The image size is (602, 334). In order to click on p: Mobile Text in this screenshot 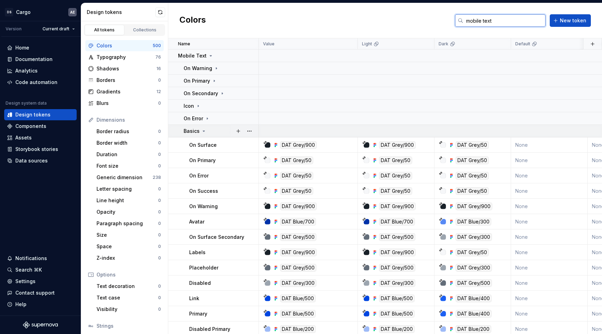, I will do `click(192, 56)`.